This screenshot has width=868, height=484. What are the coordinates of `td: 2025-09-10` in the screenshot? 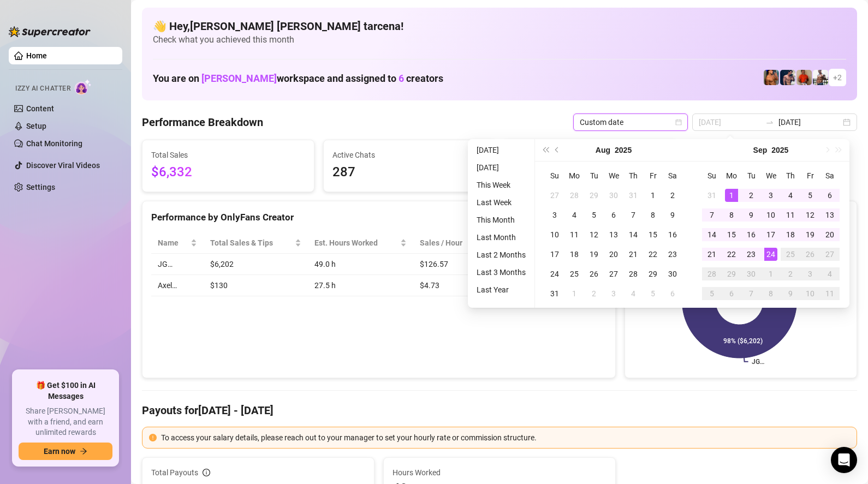 It's located at (771, 215).